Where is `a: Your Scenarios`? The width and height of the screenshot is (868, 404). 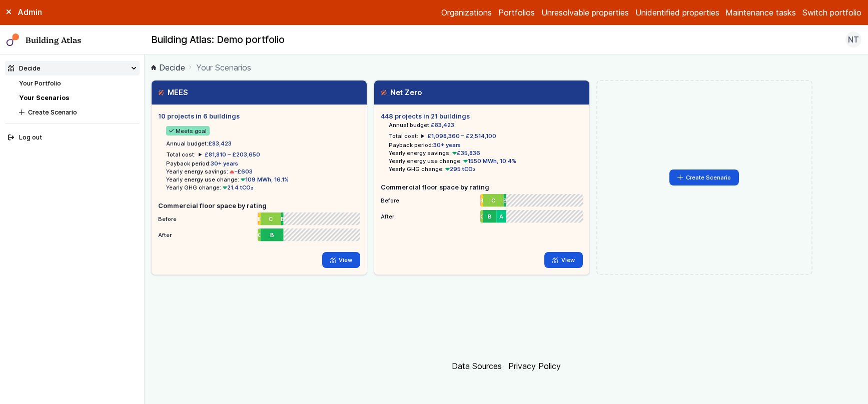
a: Your Scenarios is located at coordinates (44, 98).